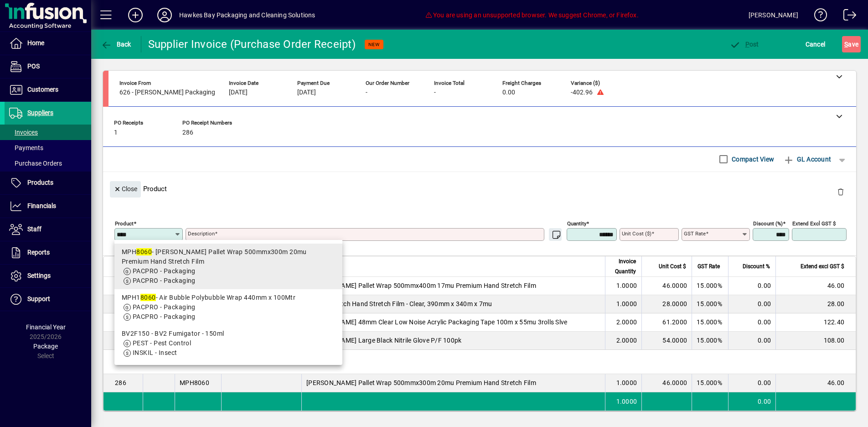 This screenshot has height=427, width=868. Describe the element at coordinates (841, 192) in the screenshot. I see `button: Delete` at that location.